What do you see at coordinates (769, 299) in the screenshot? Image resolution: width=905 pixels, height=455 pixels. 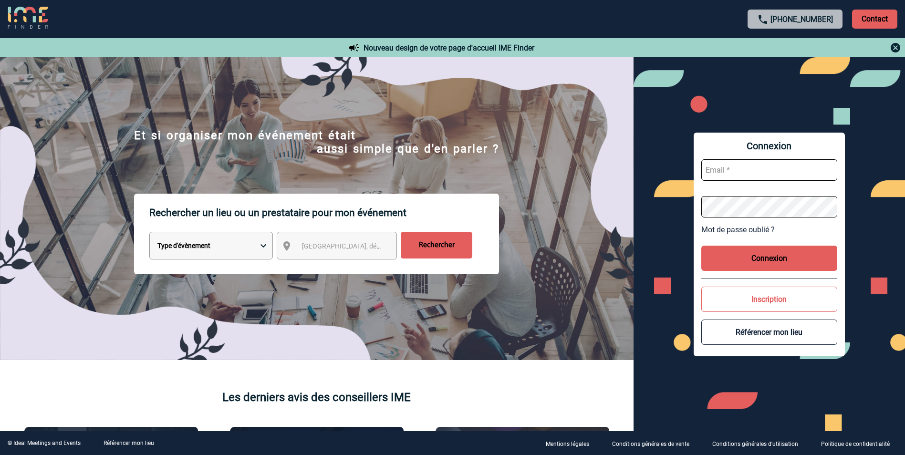 I see `button: Inscription` at bounding box center [769, 299].